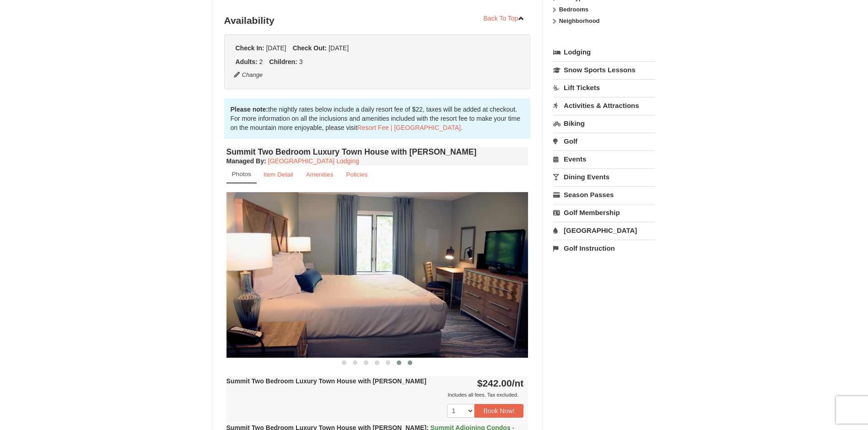 This screenshot has width=868, height=430. What do you see at coordinates (249, 109) in the screenshot?
I see `strong: Please note:` at bounding box center [249, 109].